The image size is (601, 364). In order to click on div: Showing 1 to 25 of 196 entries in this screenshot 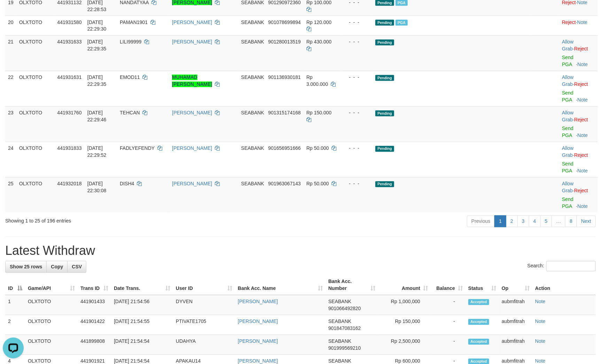, I will do `click(125, 220)`.